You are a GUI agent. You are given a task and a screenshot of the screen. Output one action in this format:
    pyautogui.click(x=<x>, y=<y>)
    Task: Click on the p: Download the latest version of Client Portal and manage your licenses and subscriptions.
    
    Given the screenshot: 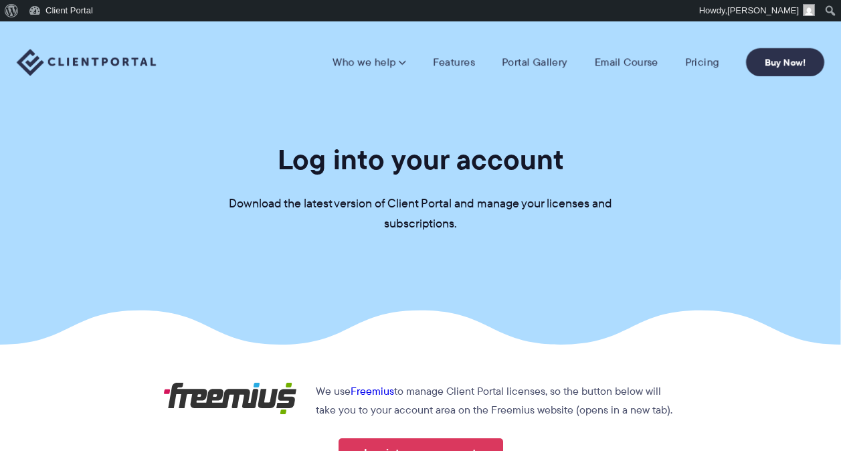 What is the action you would take?
    pyautogui.click(x=421, y=214)
    